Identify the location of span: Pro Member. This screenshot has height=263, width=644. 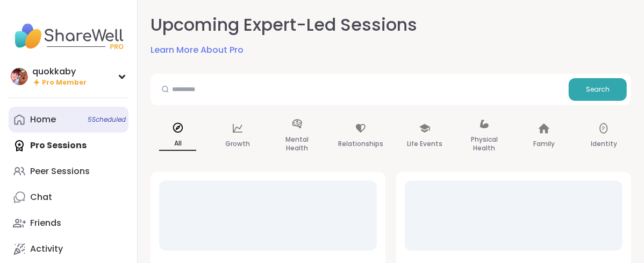
(64, 82).